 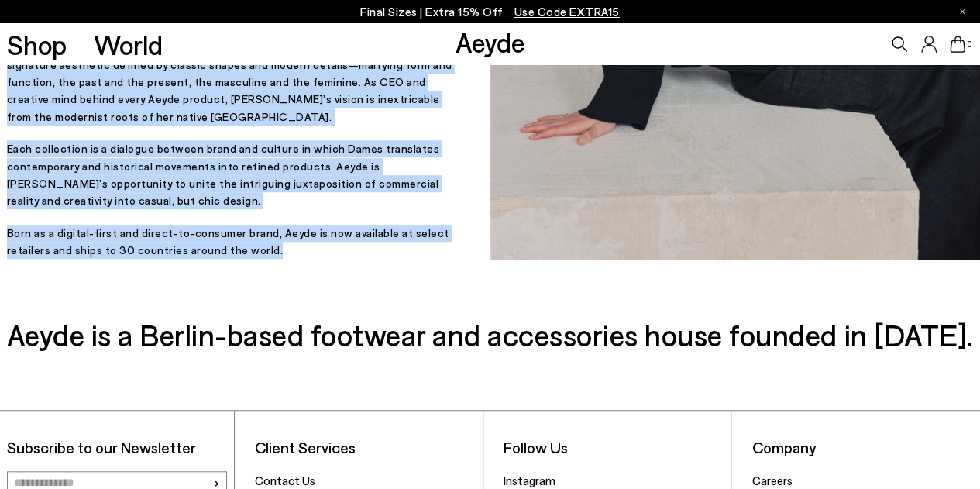 What do you see at coordinates (958, 44) in the screenshot?
I see `a: 0` at bounding box center [958, 44].